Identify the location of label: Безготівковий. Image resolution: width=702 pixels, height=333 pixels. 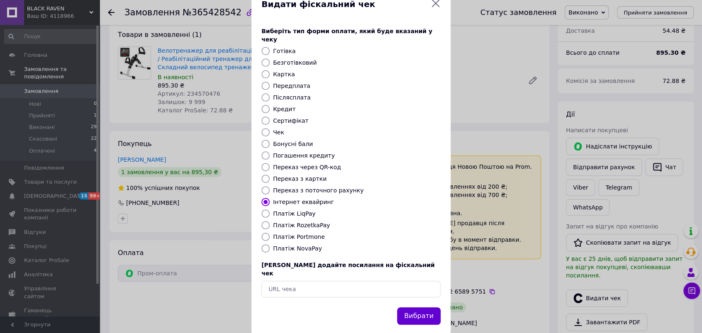
(295, 63).